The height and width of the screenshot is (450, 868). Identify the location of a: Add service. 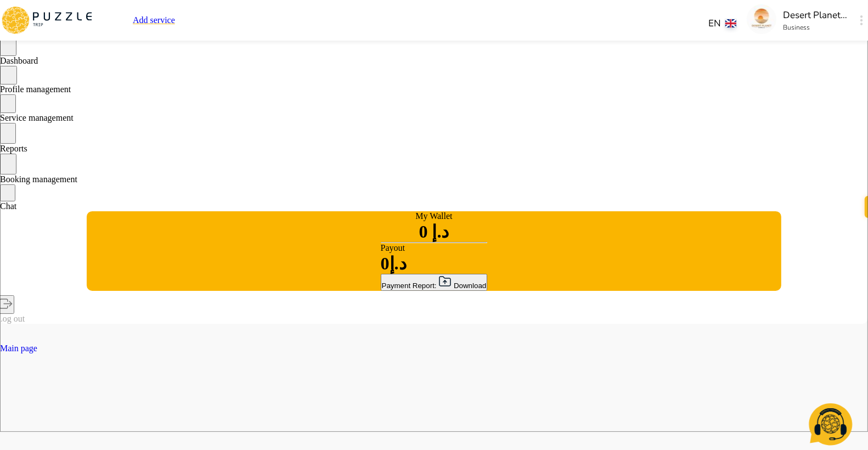
(154, 20).